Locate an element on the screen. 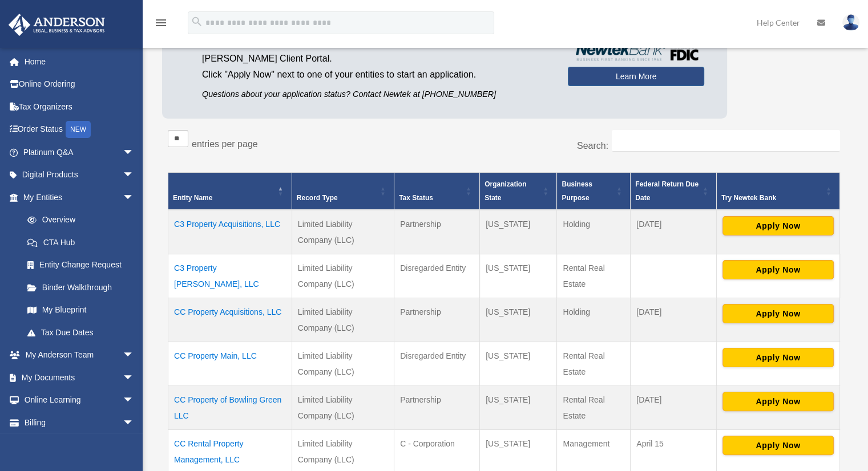 The image size is (868, 471). i: menu is located at coordinates (161, 23).